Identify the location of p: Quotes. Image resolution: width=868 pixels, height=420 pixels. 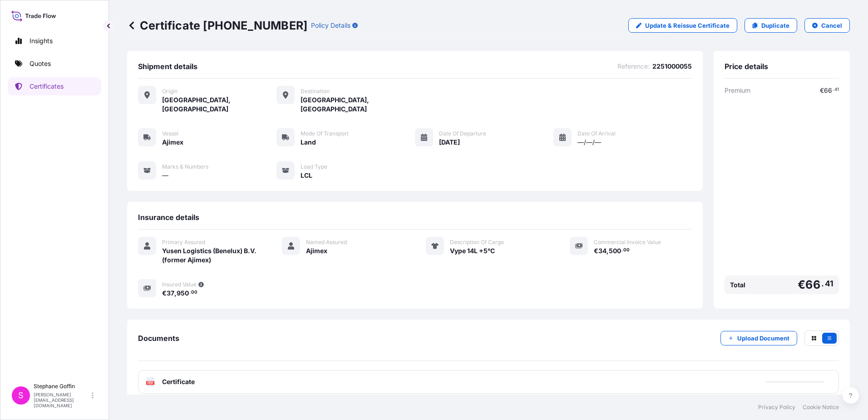
(40, 63).